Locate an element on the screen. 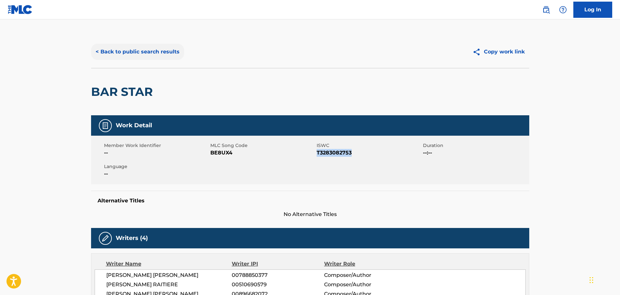 This screenshot has height=295, width=620. span: Member Work Identifier is located at coordinates (156, 146).